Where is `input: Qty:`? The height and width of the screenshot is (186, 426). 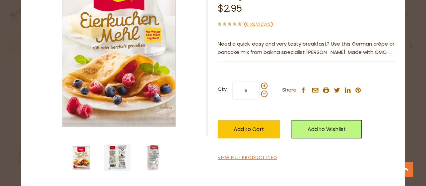 input: Qty: is located at coordinates (246, 90).